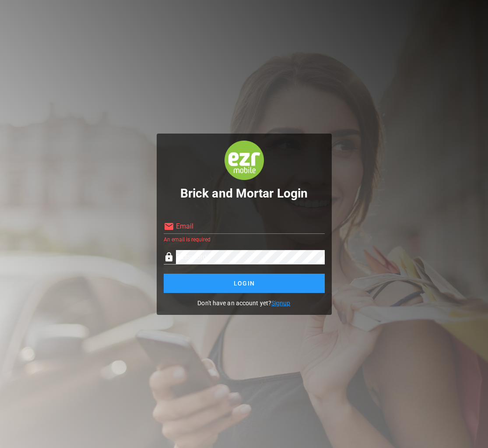 Image resolution: width=488 pixels, height=448 pixels. Describe the element at coordinates (169, 257) in the screenshot. I see `i: lock` at that location.